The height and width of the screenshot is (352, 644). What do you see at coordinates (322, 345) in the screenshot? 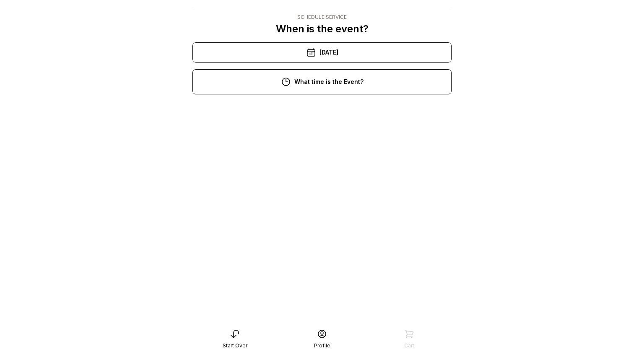
I see `div: Profile` at bounding box center [322, 345].